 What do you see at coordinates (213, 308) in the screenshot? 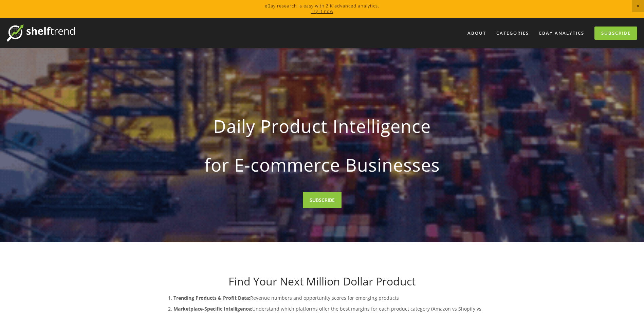
I see `strong: Marketplace-Specific Intelligence:` at bounding box center [213, 308].